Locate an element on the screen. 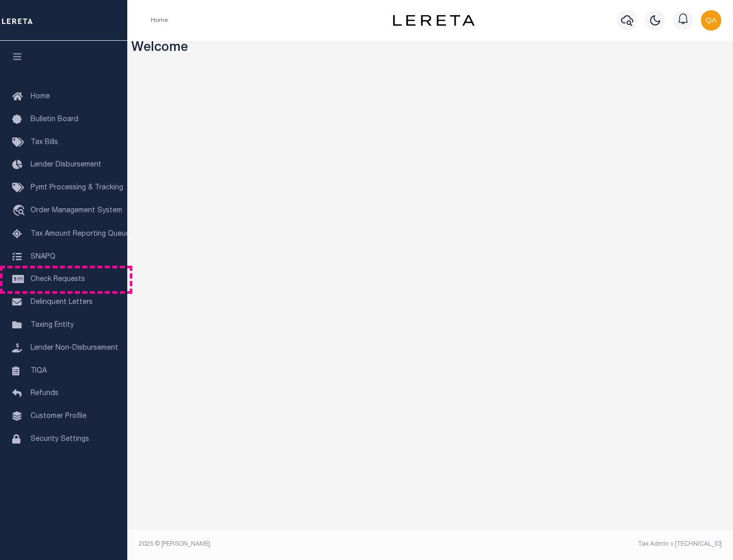 The image size is (733, 560). span: Pymt Processing & Tracking is located at coordinates (77, 188).